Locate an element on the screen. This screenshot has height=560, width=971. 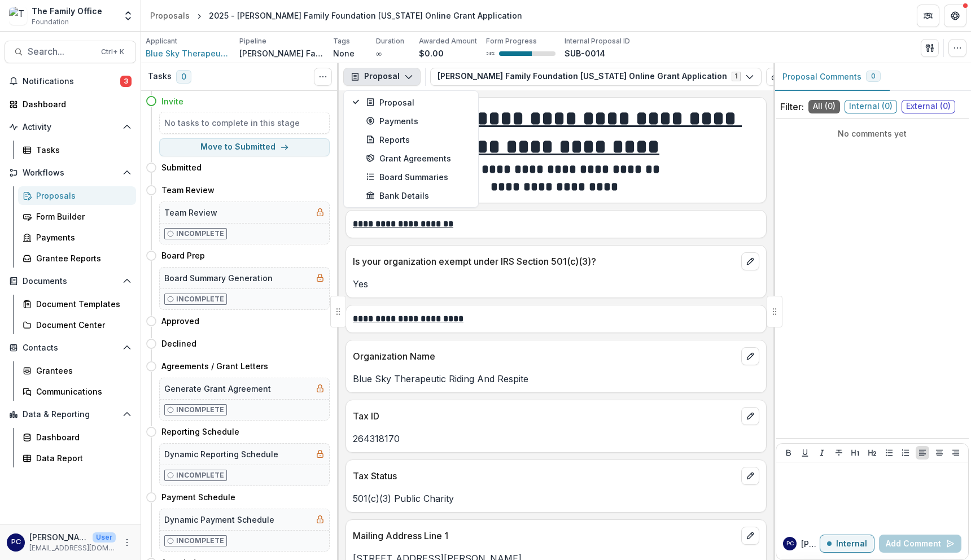
p: $0.00 is located at coordinates (432, 53).